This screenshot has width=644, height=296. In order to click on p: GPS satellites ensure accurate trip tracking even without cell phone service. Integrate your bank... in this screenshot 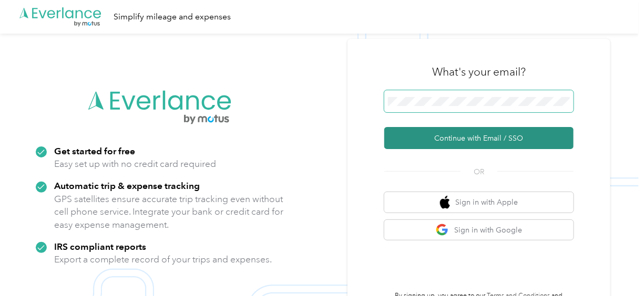, I will do `click(169, 212)`.